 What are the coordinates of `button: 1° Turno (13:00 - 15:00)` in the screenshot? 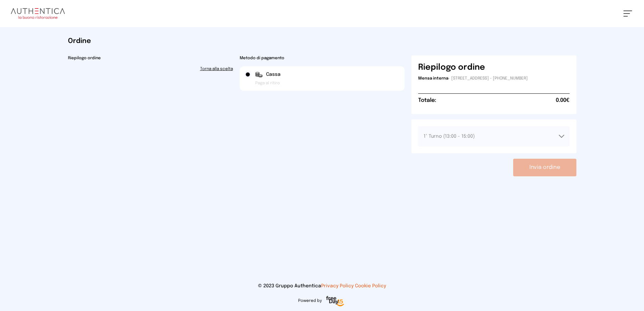 It's located at (494, 136).